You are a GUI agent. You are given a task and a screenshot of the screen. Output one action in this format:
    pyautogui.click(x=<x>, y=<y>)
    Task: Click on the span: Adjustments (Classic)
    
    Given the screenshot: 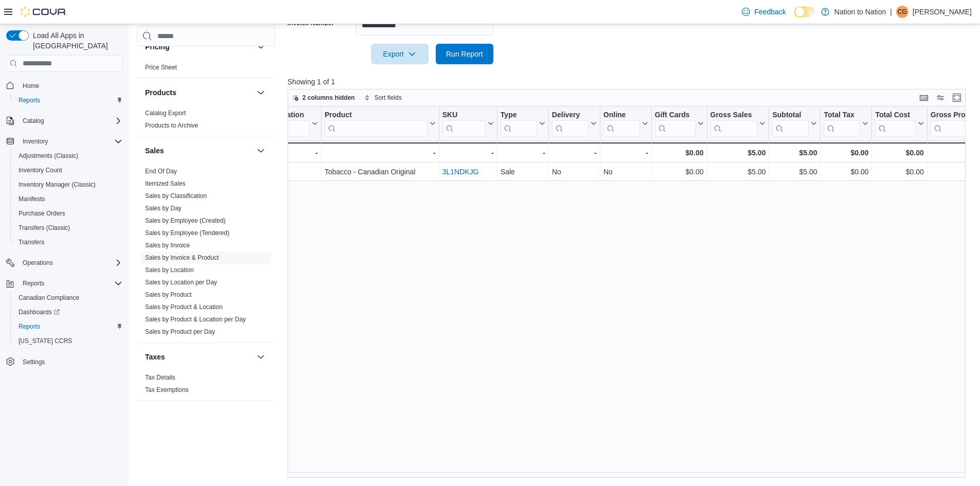 What is the action you would take?
    pyautogui.click(x=48, y=156)
    